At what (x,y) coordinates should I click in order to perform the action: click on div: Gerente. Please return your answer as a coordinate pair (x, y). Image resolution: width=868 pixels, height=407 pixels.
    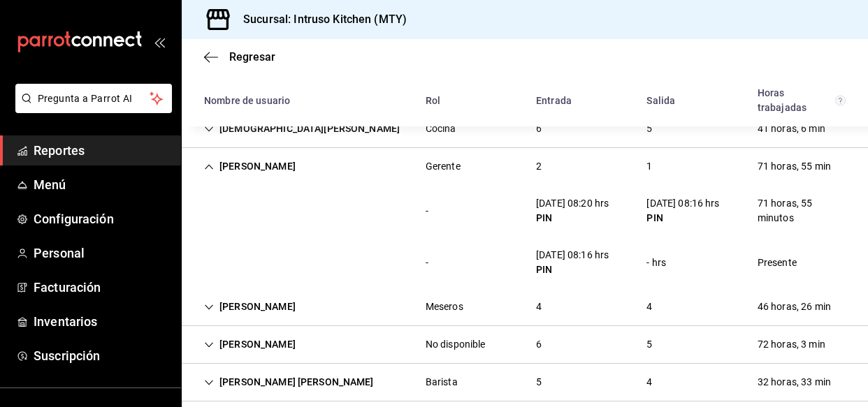
    Looking at the image, I should click on (443, 167).